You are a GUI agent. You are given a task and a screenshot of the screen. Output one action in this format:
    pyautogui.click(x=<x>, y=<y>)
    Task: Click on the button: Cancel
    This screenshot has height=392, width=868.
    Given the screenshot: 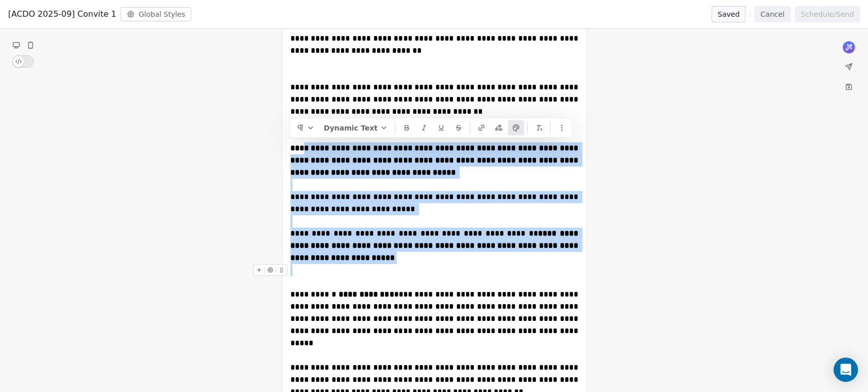 What is the action you would take?
    pyautogui.click(x=771, y=14)
    